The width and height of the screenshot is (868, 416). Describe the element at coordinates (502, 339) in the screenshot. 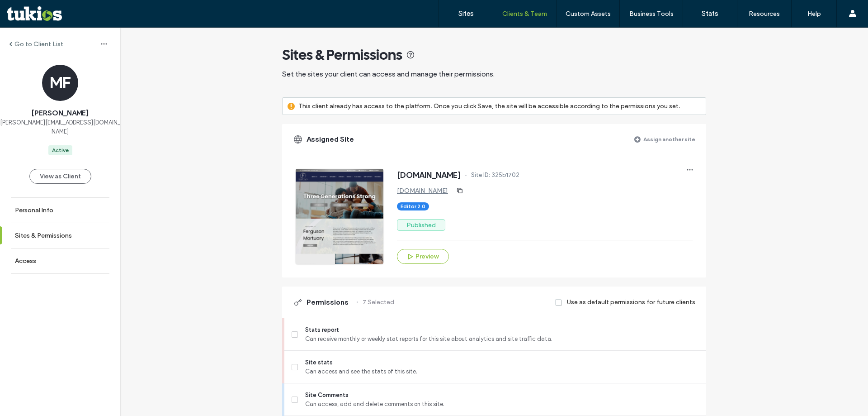

I see `span: Can receive monthly or weekly stat reports for this site about analytics and site traffic data.` at that location.